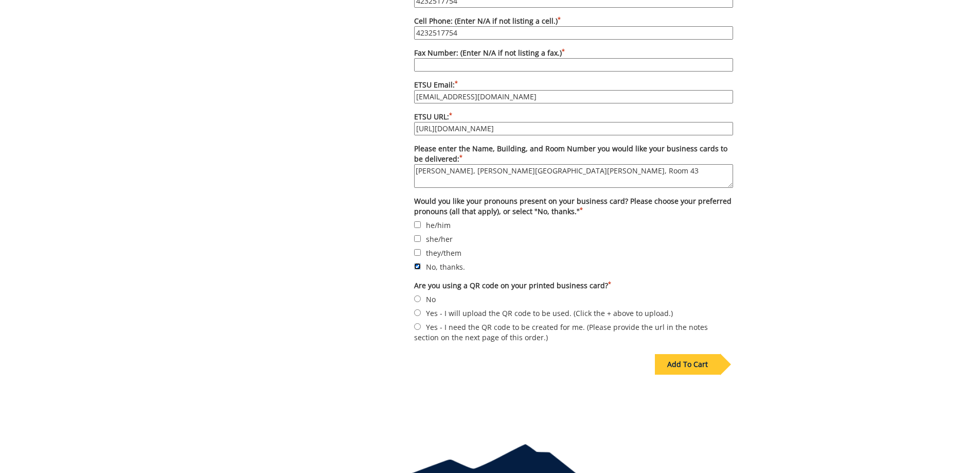  What do you see at coordinates (574, 224) in the screenshot?
I see `label: he/him` at bounding box center [574, 224].